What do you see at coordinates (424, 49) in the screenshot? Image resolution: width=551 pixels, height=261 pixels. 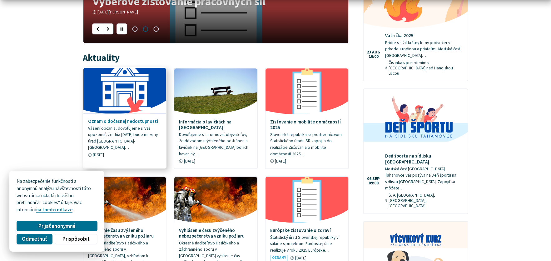 I see `p: Príďte si užiť krásny letný podvečer v prírode s rodinou a priateľmi. Mestská časť [GEOGRAPHIC_DA...` at bounding box center [424, 49].